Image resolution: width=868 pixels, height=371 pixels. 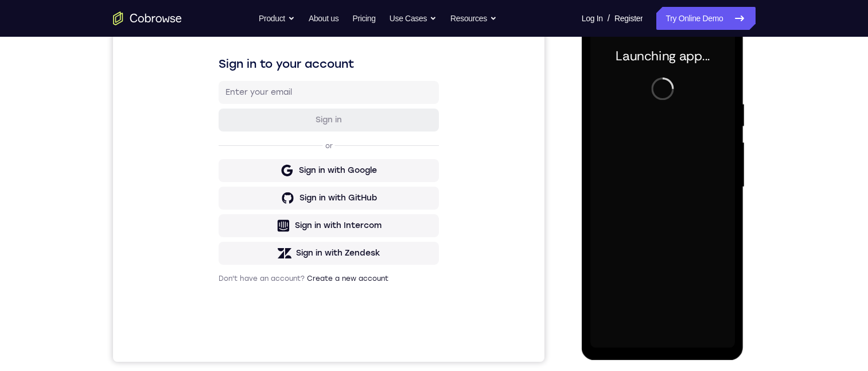 What do you see at coordinates (706, 19) in the screenshot?
I see `a: Try Online Demo` at bounding box center [706, 19].